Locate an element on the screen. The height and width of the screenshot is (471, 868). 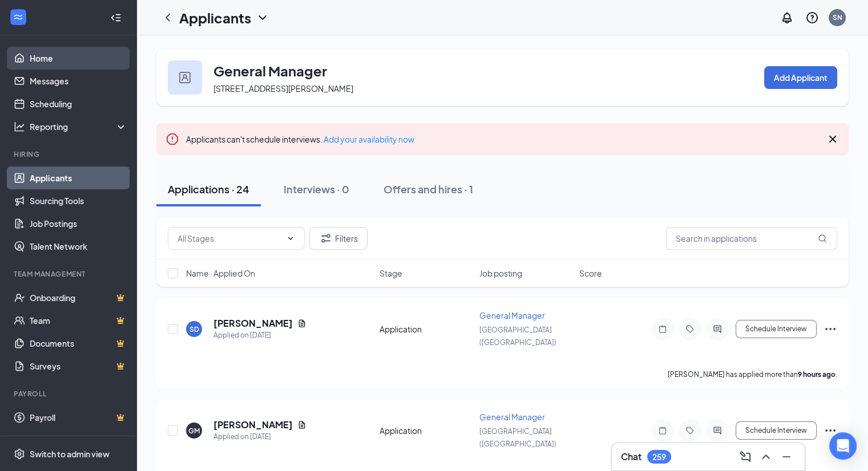
svg: Notifications is located at coordinates (787, 18).